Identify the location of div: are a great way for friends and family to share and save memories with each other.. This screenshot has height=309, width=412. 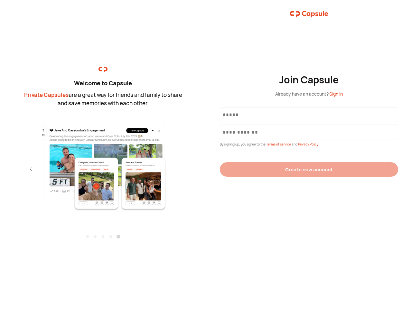
(103, 99).